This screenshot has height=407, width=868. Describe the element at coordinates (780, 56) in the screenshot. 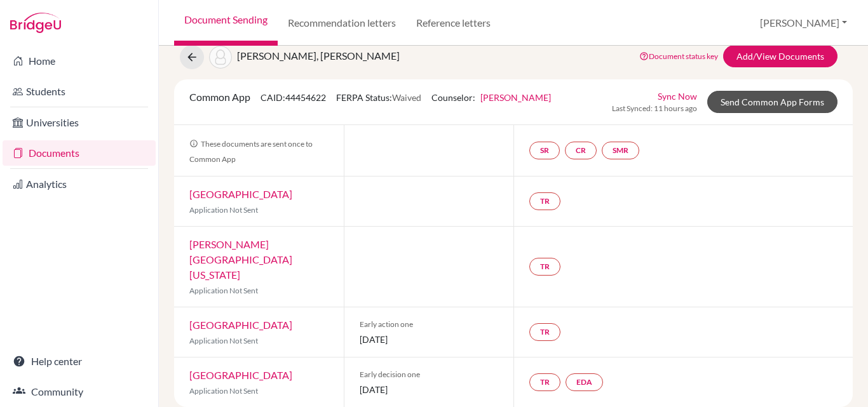

I see `a: Add/View Documents` at that location.